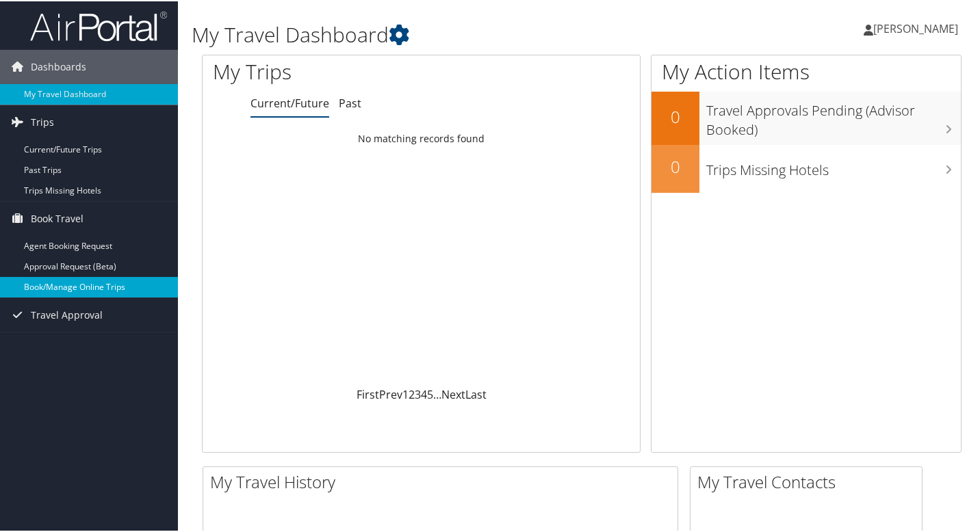 This screenshot has height=532, width=980. Describe the element at coordinates (290, 102) in the screenshot. I see `a: Current/Future` at that location.